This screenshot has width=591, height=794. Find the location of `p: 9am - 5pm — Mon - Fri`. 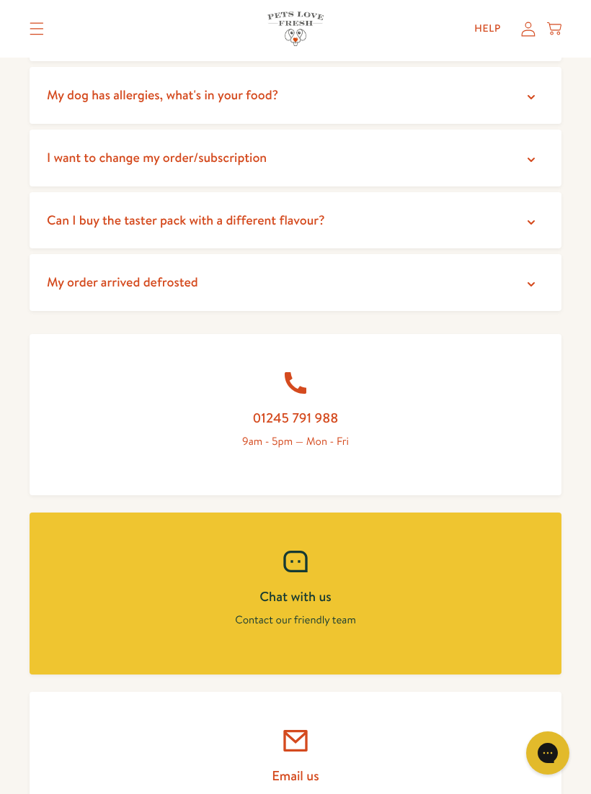

p: 9am - 5pm — Mon - Fri is located at coordinates (295, 441).